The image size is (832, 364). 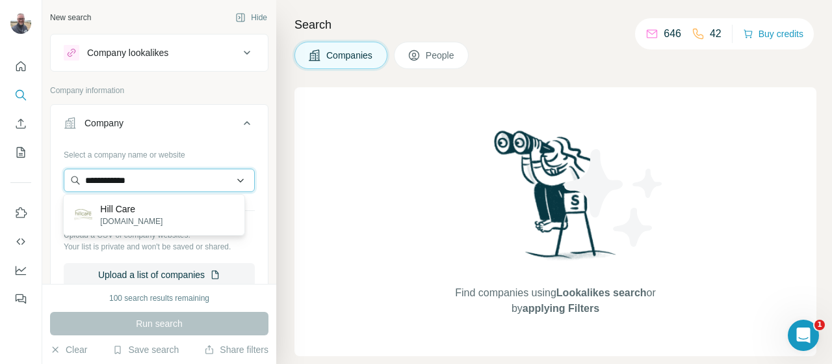 I want to click on h4: Search, so click(x=555, y=25).